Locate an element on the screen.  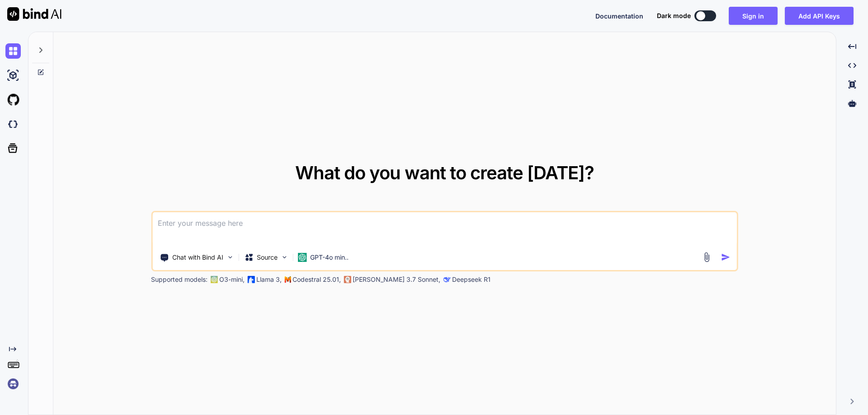
p: Deepseek R1 is located at coordinates (471, 279).